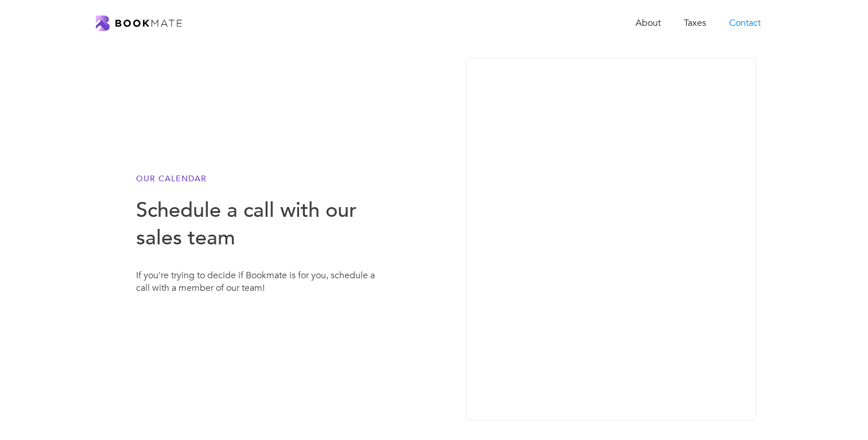 The width and height of the screenshot is (868, 440). Describe the element at coordinates (256, 179) in the screenshot. I see `h6: our calendar` at that location.